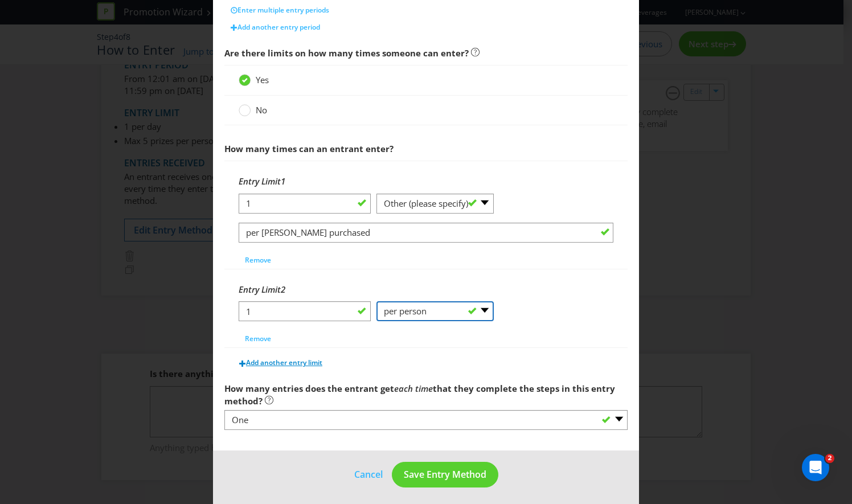  Describe the element at coordinates (309, 149) in the screenshot. I see `span: How many times can an entrant enter?` at that location.